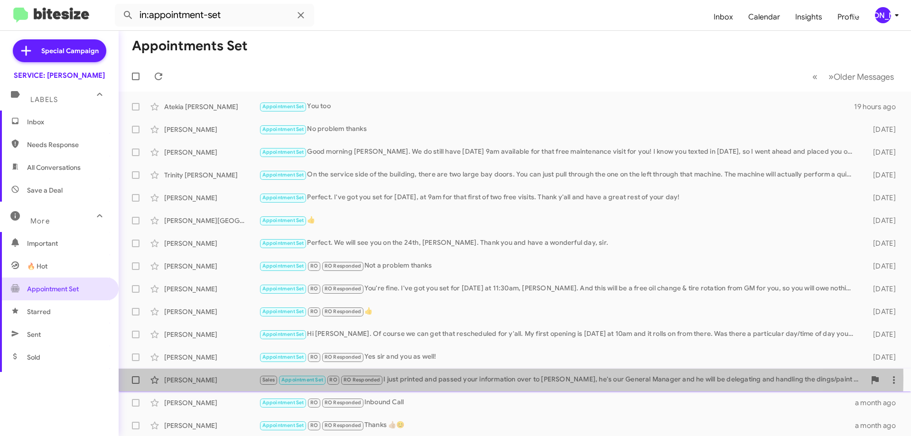 This screenshot has width=911, height=436. What do you see at coordinates (67, 243) in the screenshot?
I see `span: Important` at bounding box center [67, 243].